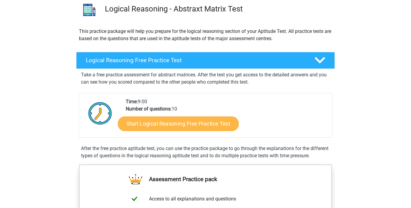 Image resolution: width=411 pixels, height=208 pixels. I want to click on a: Start Logical Reasoning Free Practice Test, so click(178, 124).